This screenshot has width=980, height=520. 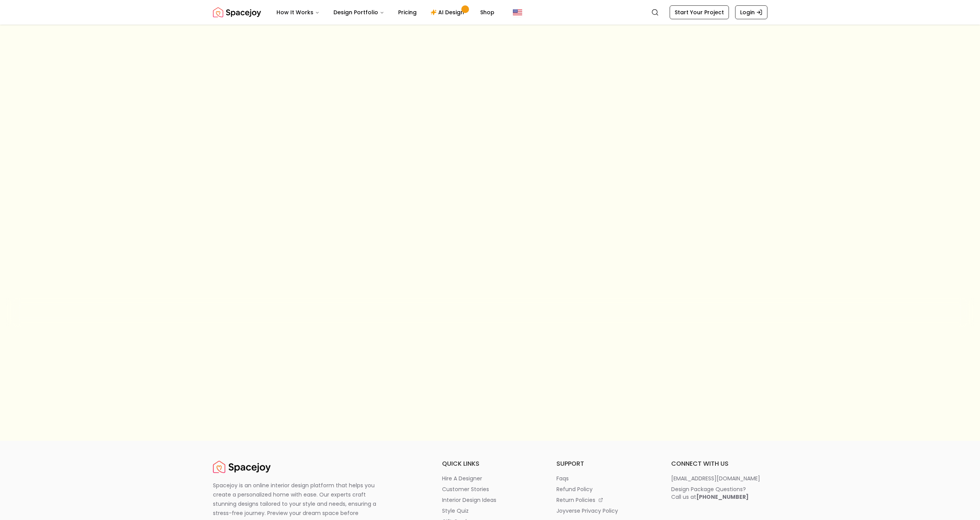 I want to click on p: return policies, so click(x=576, y=500).